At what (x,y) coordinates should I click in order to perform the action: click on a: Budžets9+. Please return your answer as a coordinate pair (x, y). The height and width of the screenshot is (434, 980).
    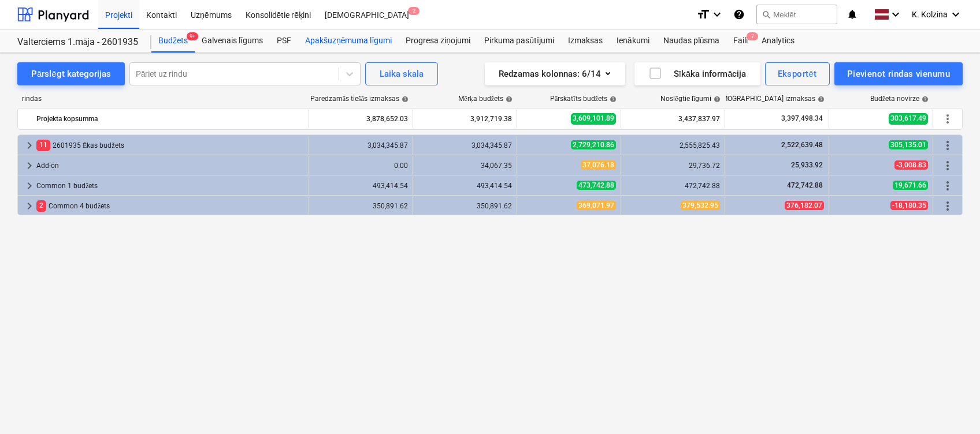
    Looking at the image, I should click on (172, 41).